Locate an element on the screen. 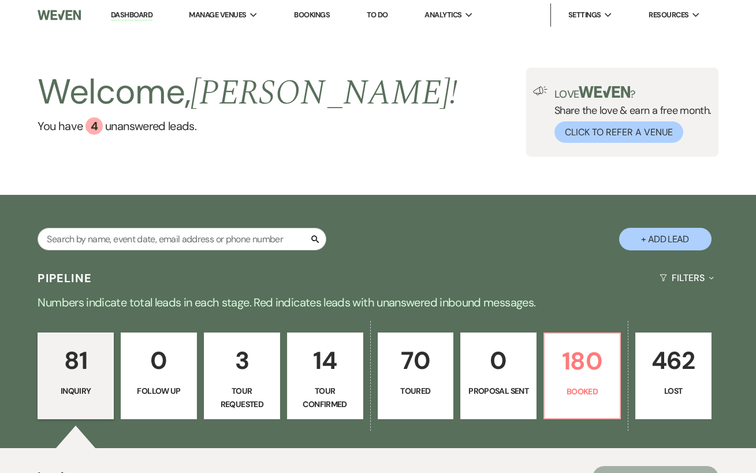  a: 0Follow Up is located at coordinates (159, 375).